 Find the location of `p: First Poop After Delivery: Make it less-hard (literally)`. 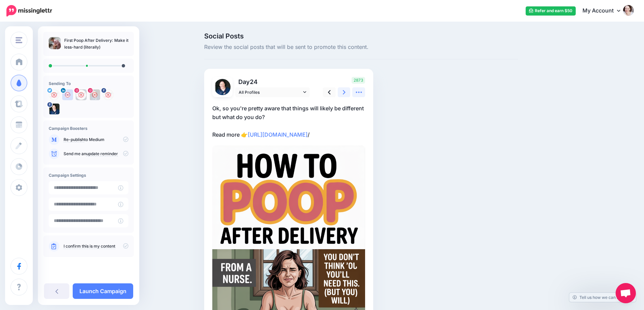

p: First Poop After Delivery: Make it less-hard (literally) is located at coordinates (96, 44).